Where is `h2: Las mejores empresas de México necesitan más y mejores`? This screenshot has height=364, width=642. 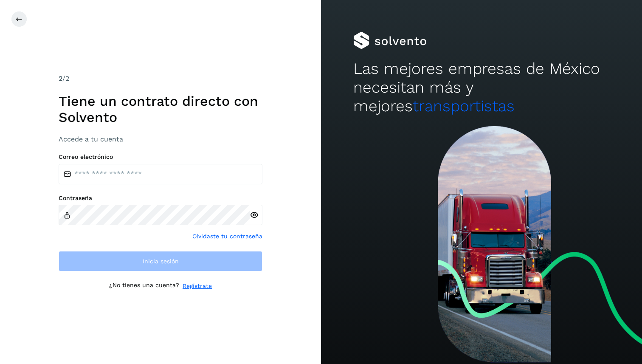 h2: Las mejores empresas de México necesitan más y mejores is located at coordinates (482, 87).